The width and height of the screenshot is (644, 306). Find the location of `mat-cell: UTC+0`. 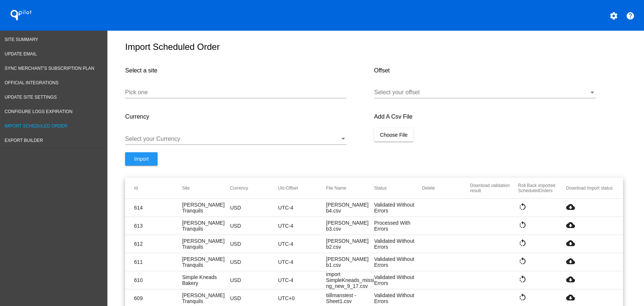

mat-cell: UTC+0 is located at coordinates (302, 298).